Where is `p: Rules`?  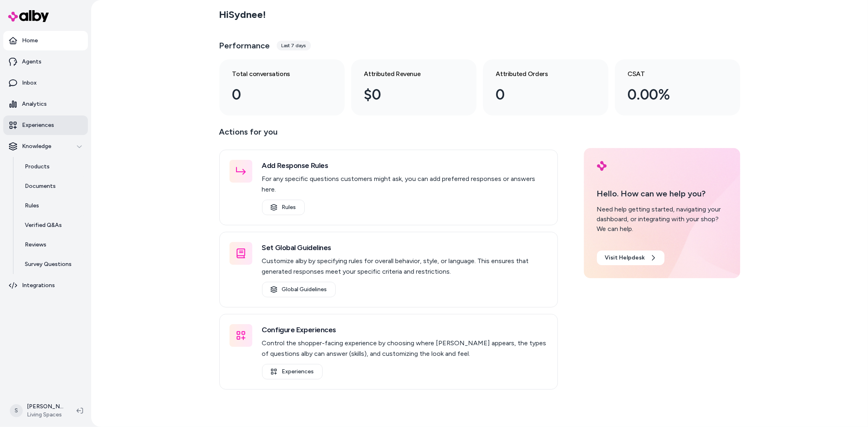 p: Rules is located at coordinates (31, 206).